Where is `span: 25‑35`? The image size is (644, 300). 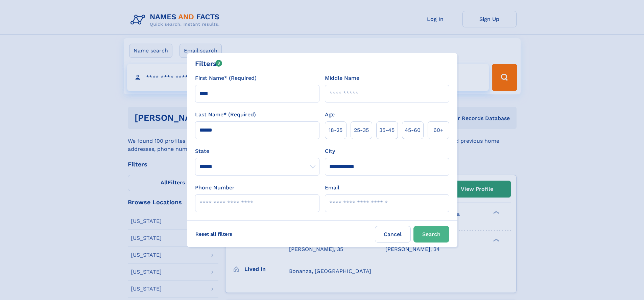 span: 25‑35 is located at coordinates (361, 130).